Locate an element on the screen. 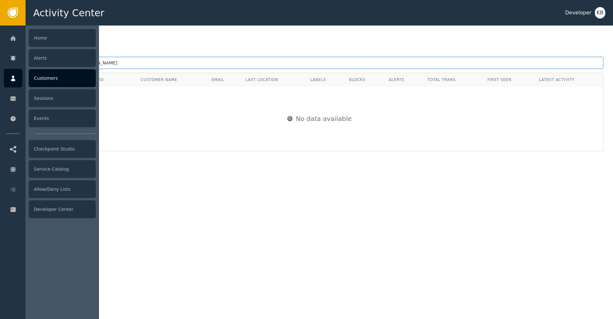  div: First Seen is located at coordinates (509, 80).